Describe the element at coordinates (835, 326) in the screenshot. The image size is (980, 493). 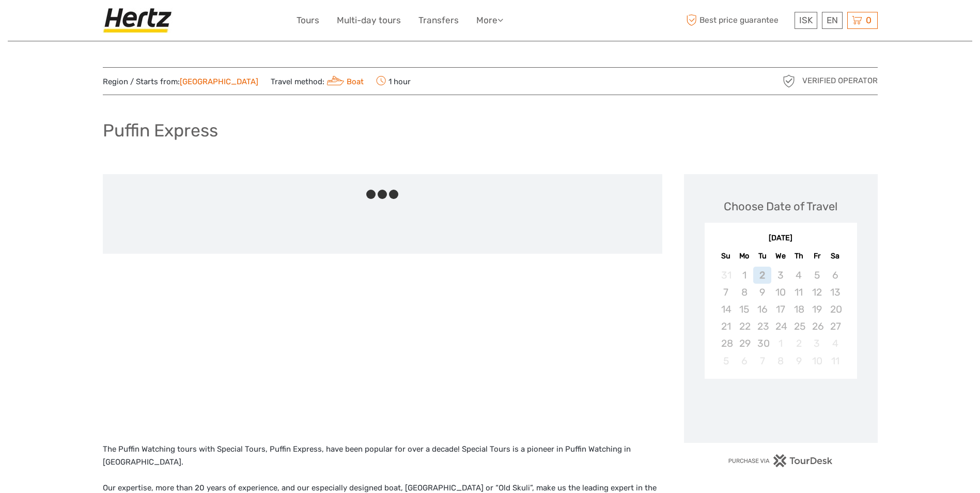
I see `div: Not available Saturday, September 27th, 2025` at that location.